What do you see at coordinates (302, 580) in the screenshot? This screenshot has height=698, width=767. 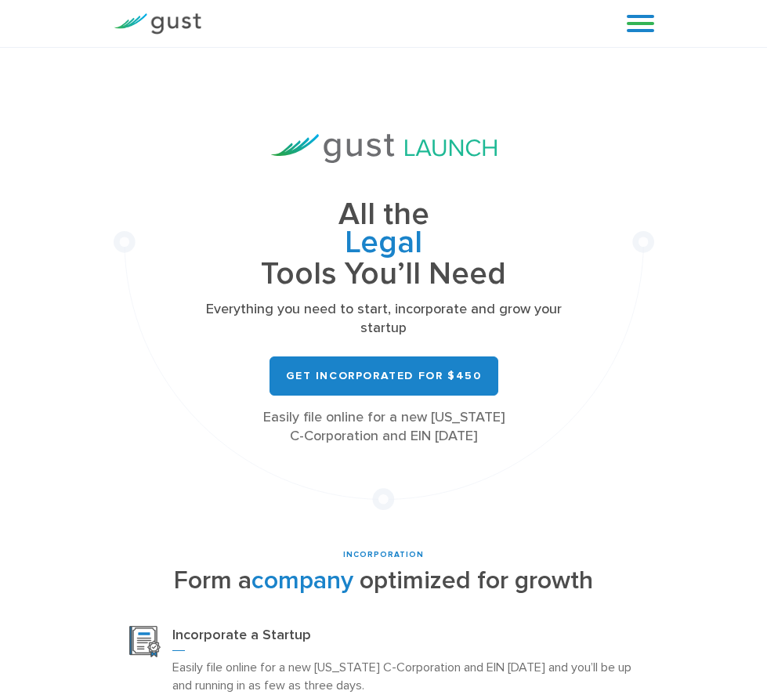 I see `span: company` at bounding box center [302, 580].